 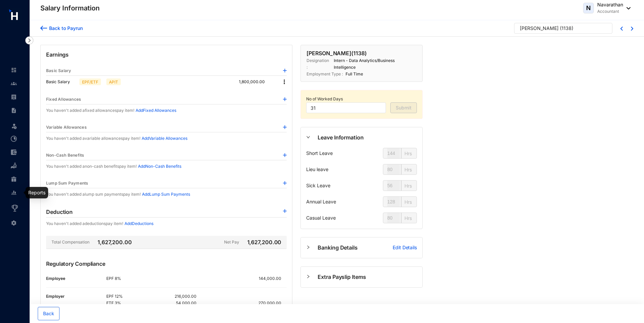 What do you see at coordinates (13, 97) in the screenshot?
I see `li: Payroll` at bounding box center [13, 97].